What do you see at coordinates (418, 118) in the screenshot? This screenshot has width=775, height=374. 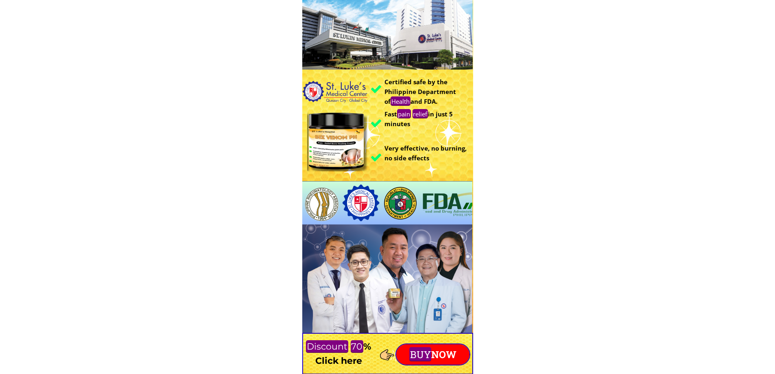 I see `font: Fast in just 5 minutes` at bounding box center [418, 118].